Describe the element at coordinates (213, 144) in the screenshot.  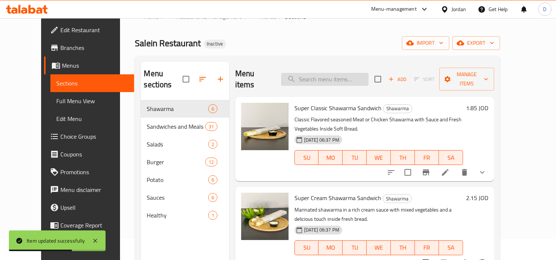
I see `span: 2` at that location.